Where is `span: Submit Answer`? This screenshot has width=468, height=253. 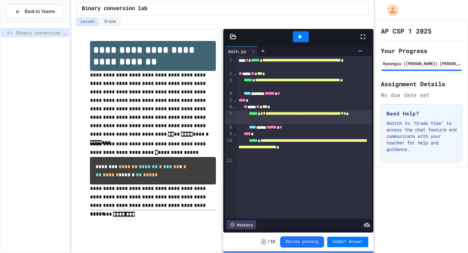
span: Submit Answer is located at coordinates (348, 242).